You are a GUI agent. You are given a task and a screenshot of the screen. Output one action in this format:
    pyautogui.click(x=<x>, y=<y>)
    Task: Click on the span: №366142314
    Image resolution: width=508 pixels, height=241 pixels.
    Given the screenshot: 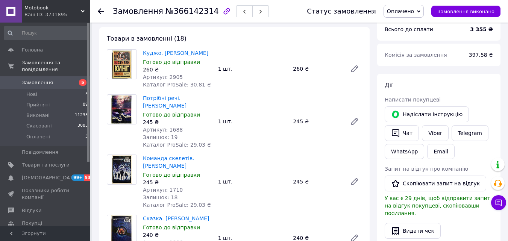 What is the action you would take?
    pyautogui.click(x=192, y=11)
    